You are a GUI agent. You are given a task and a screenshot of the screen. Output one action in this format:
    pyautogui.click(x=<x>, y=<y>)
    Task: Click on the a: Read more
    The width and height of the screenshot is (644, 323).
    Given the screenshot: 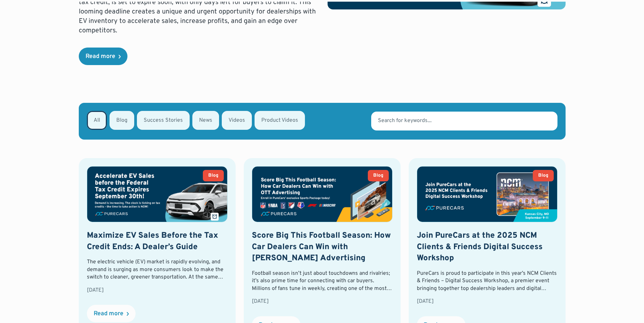 What is the action you would take?
    pyautogui.click(x=103, y=56)
    